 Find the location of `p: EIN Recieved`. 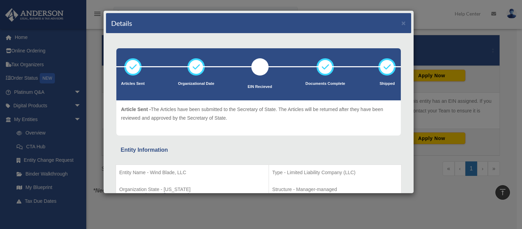

p: EIN Recieved is located at coordinates (260, 87).